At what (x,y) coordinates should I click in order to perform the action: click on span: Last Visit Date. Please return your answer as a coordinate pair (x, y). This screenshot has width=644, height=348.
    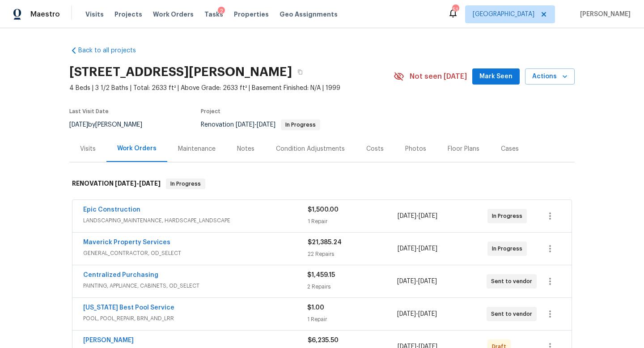
    Looking at the image, I should click on (89, 111).